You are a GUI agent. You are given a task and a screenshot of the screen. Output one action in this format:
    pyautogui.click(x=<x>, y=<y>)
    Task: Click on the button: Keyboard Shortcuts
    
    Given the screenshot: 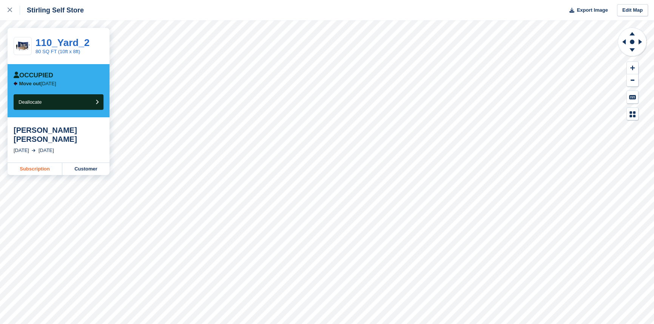 What is the action you would take?
    pyautogui.click(x=632, y=97)
    